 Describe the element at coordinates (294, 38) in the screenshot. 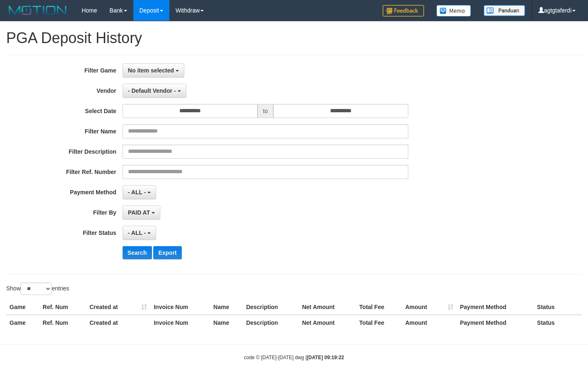

I see `h1: PGA Deposit History` at that location.